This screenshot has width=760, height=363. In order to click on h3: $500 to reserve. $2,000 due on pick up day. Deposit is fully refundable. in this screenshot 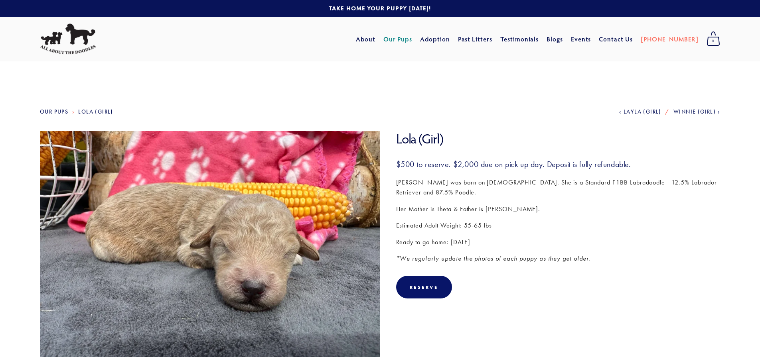, I will do `click(558, 164)`.